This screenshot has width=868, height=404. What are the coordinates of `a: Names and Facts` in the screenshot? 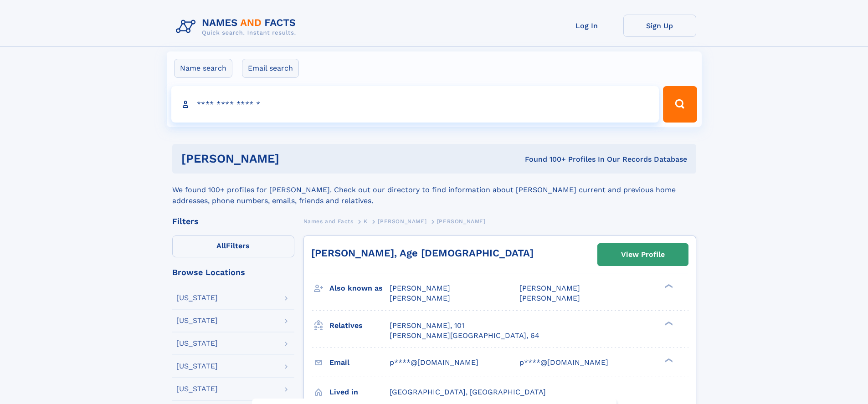 It's located at (329, 221).